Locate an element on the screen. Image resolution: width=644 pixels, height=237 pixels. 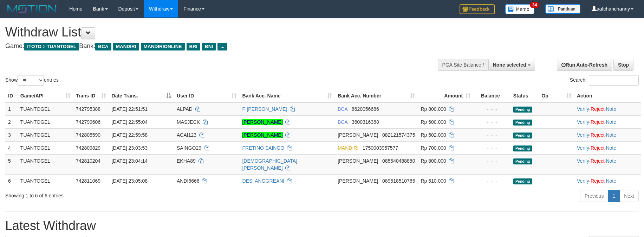
td: 4 is located at coordinates (11, 148).